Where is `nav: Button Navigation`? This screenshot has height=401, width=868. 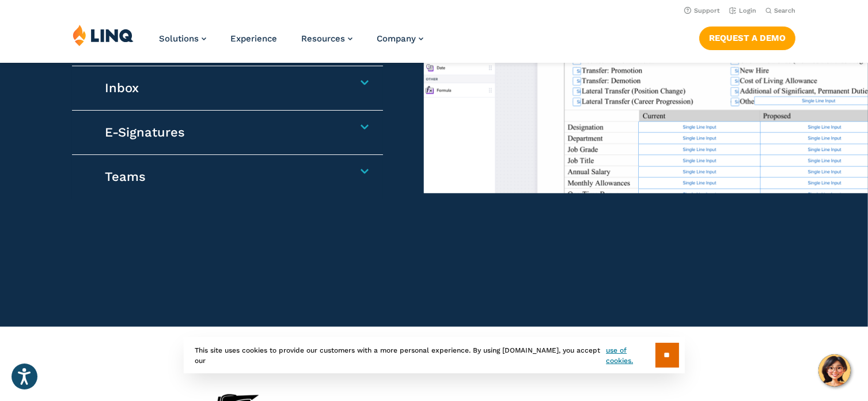 nav: Button Navigation is located at coordinates (747, 37).